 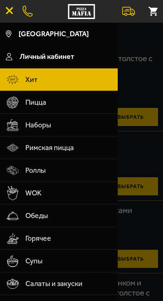 What do you see at coordinates (68, 170) in the screenshot?
I see `span: Роллы` at bounding box center [68, 170].